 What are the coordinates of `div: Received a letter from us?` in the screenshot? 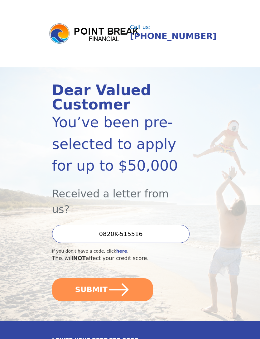 It's located at (118, 197).